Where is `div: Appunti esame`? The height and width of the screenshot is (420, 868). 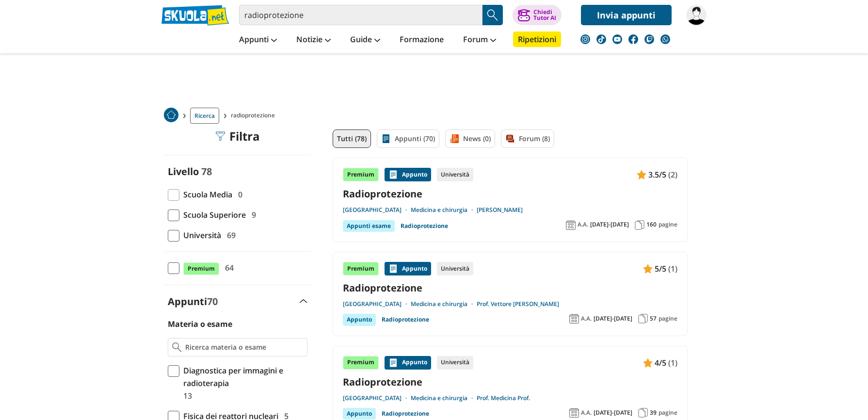 div: Appunti esame is located at coordinates (369, 226).